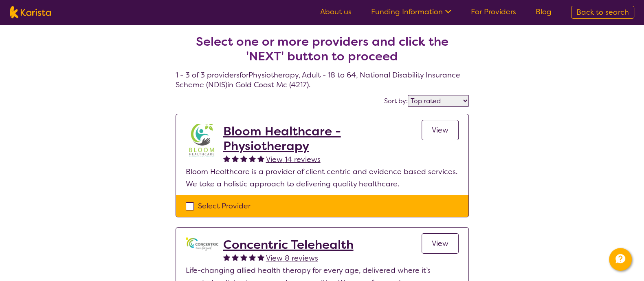  What do you see at coordinates (202, 244) in the screenshot?
I see `img: gbybpnyn6u9ix5kguem6.png` at bounding box center [202, 244].